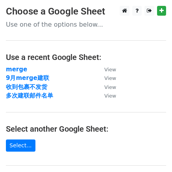 This screenshot has width=172, height=172. Describe the element at coordinates (86, 129) in the screenshot. I see `h4: Select another Google Sheet:` at that location.